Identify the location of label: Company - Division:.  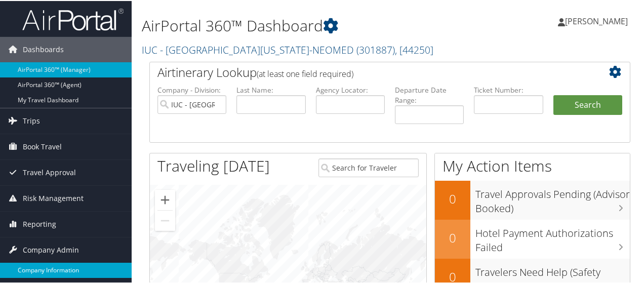
(192, 89).